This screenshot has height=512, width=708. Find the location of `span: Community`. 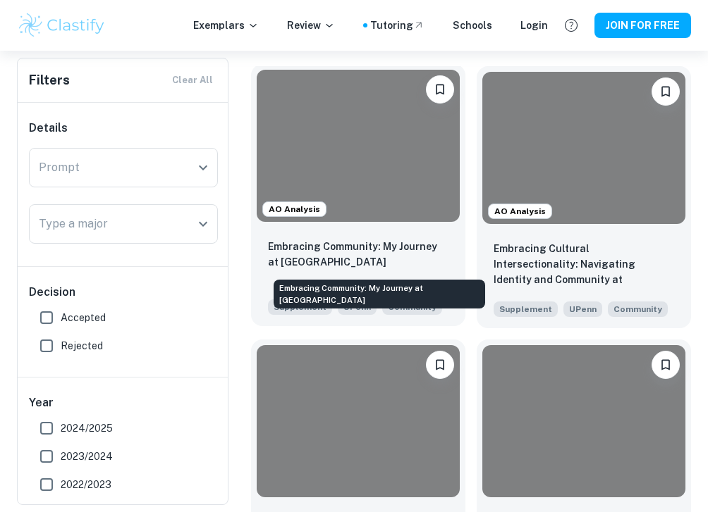

span: Community is located at coordinates (637, 309).